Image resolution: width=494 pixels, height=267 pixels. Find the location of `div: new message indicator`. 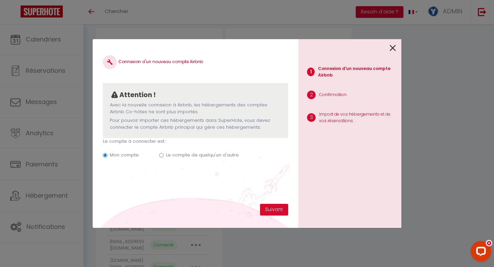

div: new message indicator is located at coordinates (24, 5).